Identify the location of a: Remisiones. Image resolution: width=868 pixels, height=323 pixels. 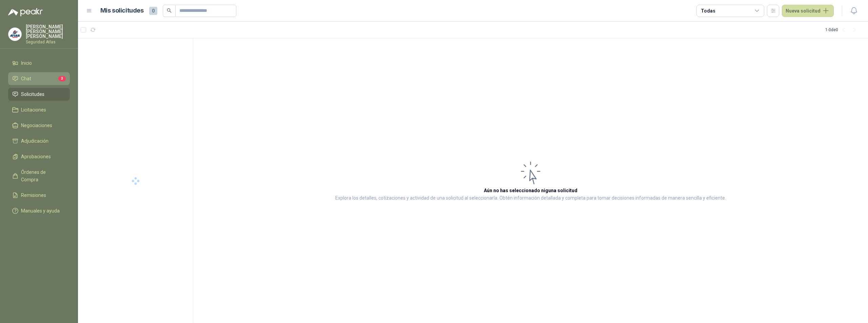
(39, 195).